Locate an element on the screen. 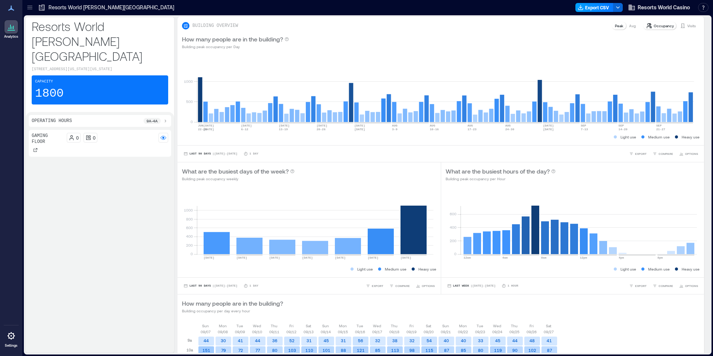  span: COMPARE is located at coordinates (665, 286).